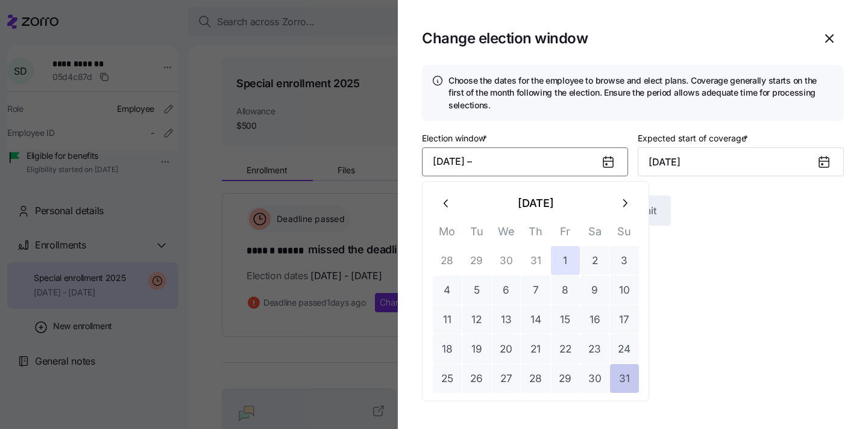 This screenshot has width=868, height=429. I want to click on button: 30 August 2025, so click(595, 379).